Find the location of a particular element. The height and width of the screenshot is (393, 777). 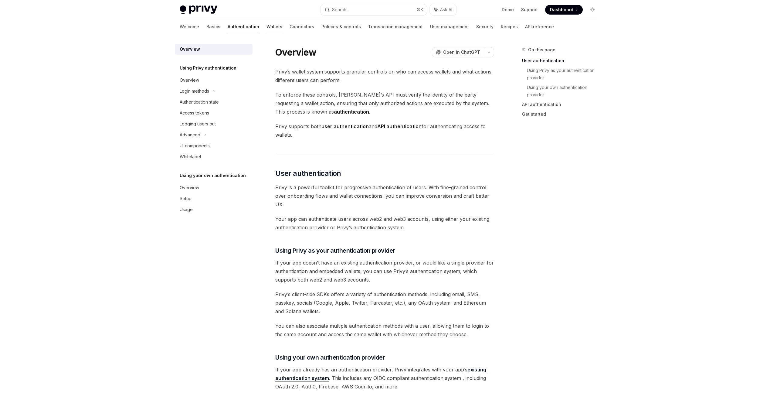

span: Using Privy as your authentication provider is located at coordinates (335, 250).